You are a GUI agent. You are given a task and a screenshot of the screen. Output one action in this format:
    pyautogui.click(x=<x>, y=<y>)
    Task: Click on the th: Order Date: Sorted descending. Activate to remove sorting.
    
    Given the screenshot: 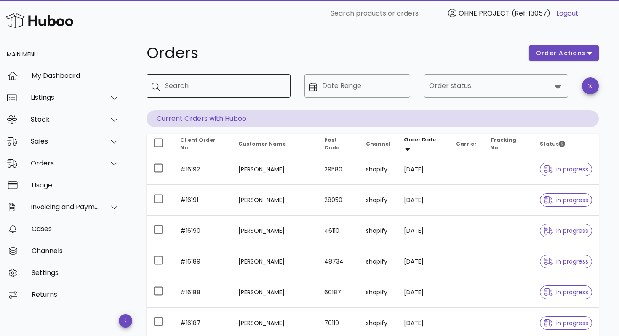 What is the action you would take?
    pyautogui.click(x=423, y=144)
    